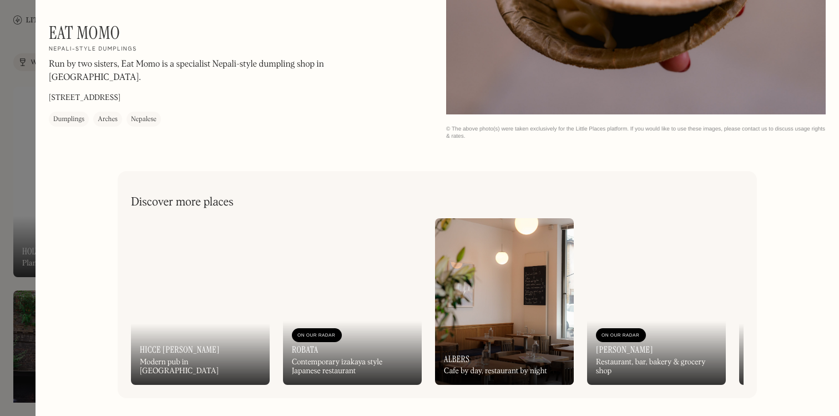 The width and height of the screenshot is (839, 416). Describe the element at coordinates (636, 133) in the screenshot. I see `div: © The above photo(s) were taken exclusively for the Little Places platform. If you would like to ...` at that location.